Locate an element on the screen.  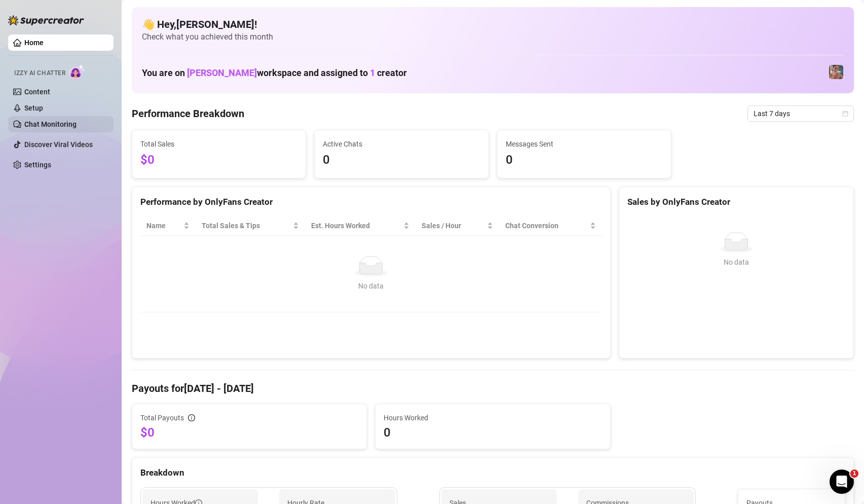
img: AI Chatter is located at coordinates (77, 72).